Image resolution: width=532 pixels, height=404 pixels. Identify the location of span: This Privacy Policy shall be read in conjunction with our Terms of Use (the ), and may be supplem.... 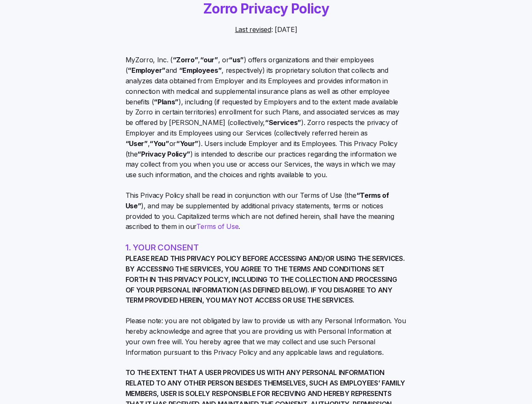
(266, 211).